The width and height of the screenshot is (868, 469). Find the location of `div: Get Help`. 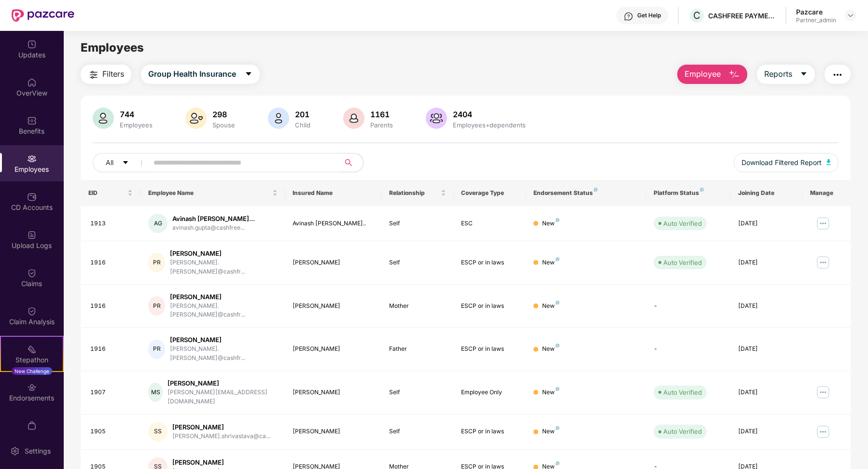

div: Get Help is located at coordinates (649, 15).